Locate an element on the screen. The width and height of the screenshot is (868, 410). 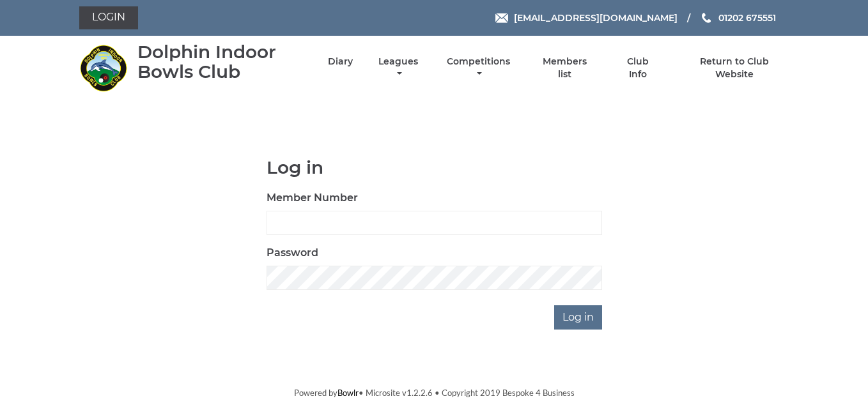
a: Diary is located at coordinates (340, 61).